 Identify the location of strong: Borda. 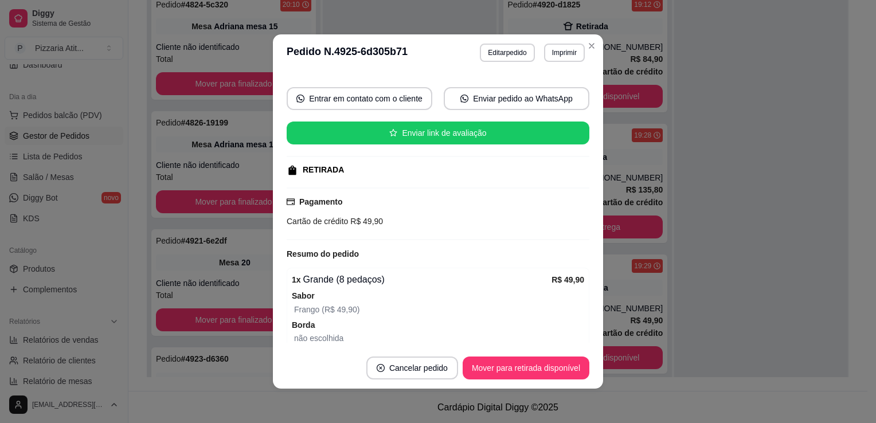
(303, 325).